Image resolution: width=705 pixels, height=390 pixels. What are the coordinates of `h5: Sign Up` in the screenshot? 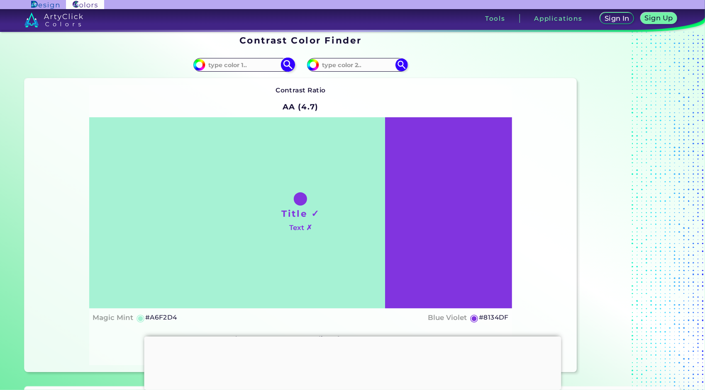 It's located at (658, 18).